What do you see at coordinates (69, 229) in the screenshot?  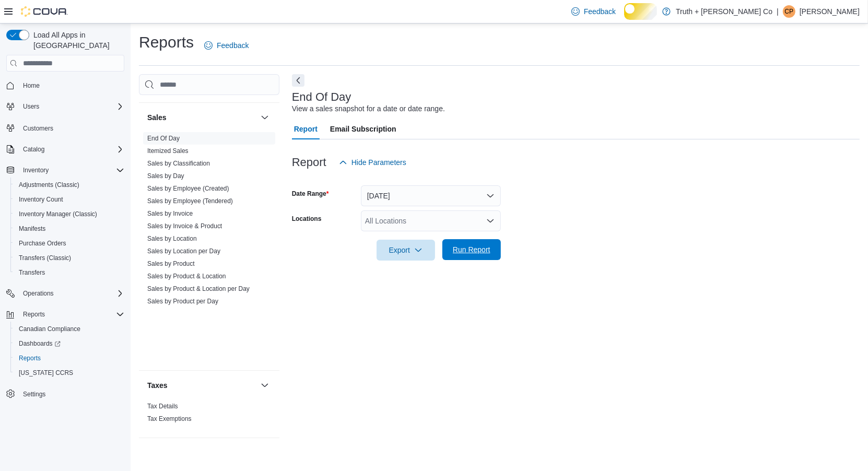 I see `button: Manifests` at bounding box center [69, 229].